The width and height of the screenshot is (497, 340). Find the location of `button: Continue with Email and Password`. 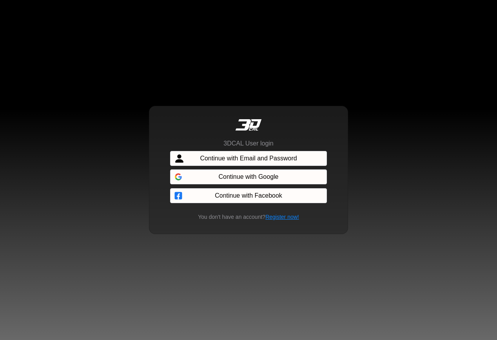

button: Continue with Email and Password is located at coordinates (248, 158).